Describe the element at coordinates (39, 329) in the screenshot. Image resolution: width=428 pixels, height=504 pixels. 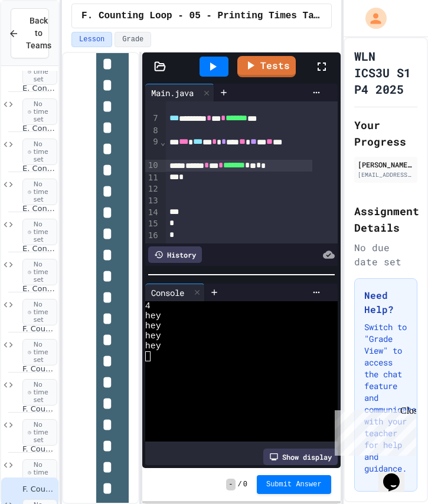
I see `span: F. Counting Loop - 01 - Count Up By One` at that location.